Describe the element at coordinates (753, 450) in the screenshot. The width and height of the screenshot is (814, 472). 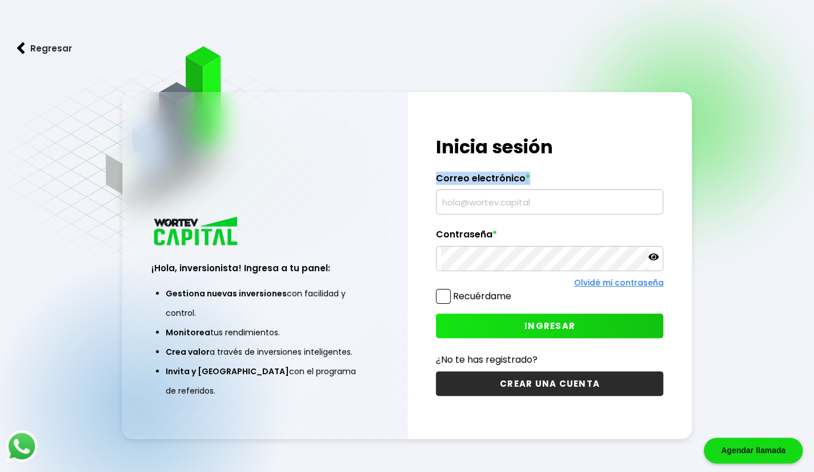
I see `div: Agendar llamada` at that location.